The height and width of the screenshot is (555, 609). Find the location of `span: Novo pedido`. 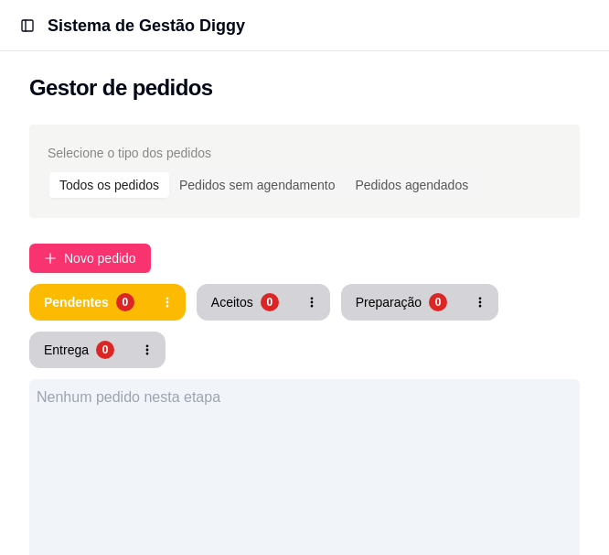

span: Novo pedido is located at coordinates (100, 258).